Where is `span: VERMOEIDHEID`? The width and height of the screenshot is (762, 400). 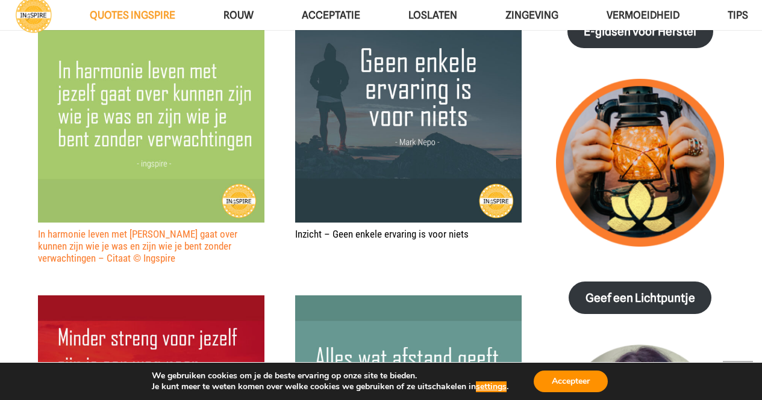
span: VERMOEIDHEID is located at coordinates (642, 15).